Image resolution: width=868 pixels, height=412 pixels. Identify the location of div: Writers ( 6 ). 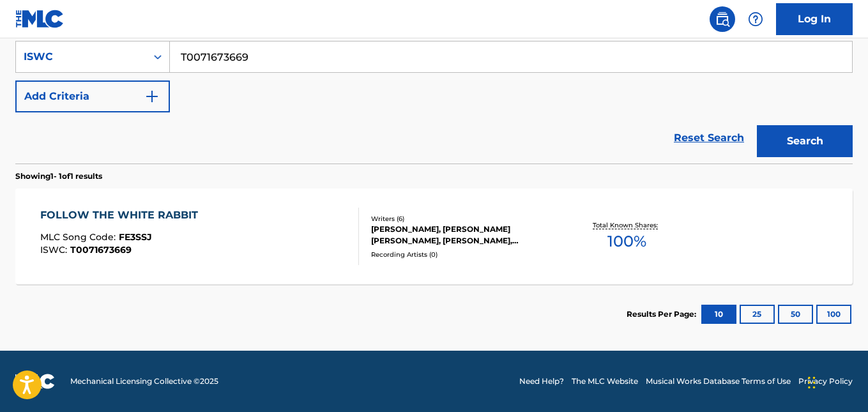
(464, 219).